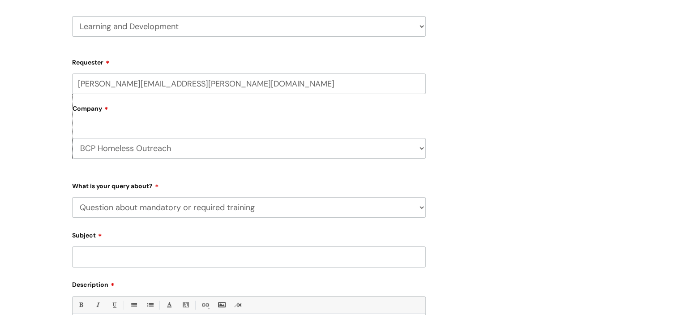 This screenshot has height=315, width=681. Describe the element at coordinates (249, 61) in the screenshot. I see `label: Requester` at that location.